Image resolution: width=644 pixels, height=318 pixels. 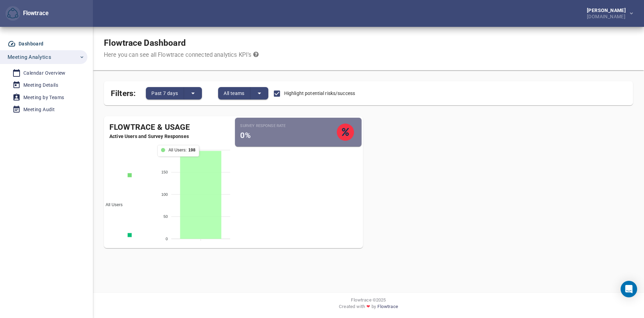 What do you see at coordinates (31, 44) in the screenshot?
I see `div: Dashboard` at bounding box center [31, 44].